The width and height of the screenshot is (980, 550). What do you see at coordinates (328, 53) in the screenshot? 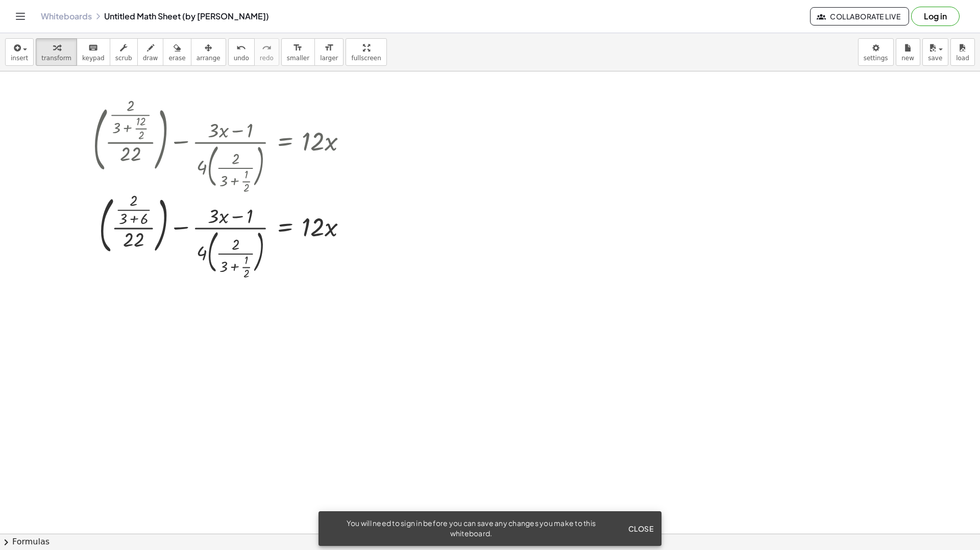
I see `button: format_sizelarger` at bounding box center [328, 53].